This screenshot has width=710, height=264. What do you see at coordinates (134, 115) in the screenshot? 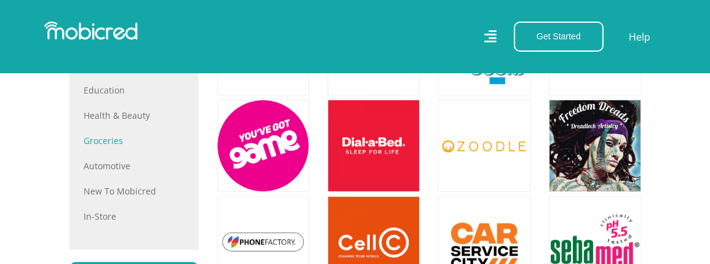
I see `a: Health & Beauty` at bounding box center [134, 115].